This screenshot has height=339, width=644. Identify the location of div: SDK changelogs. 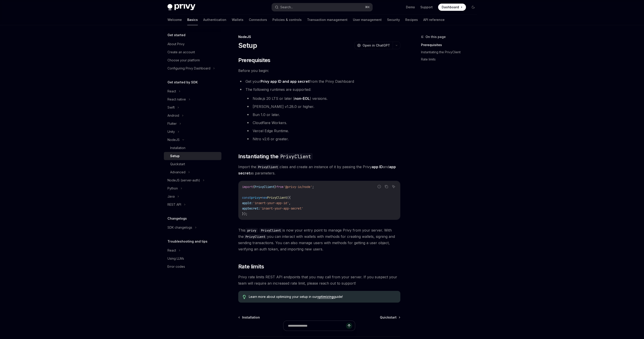
(180, 228).